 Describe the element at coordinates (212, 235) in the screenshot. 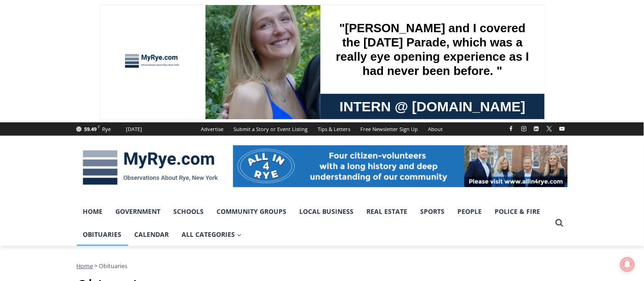

I see `button: Child menu of All Categories` at that location.